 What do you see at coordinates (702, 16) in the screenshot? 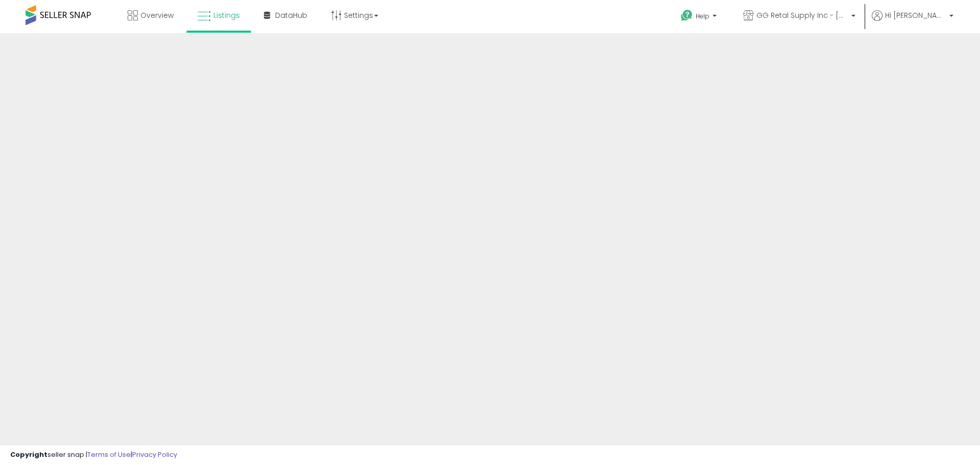
I see `span: Help` at bounding box center [702, 16].